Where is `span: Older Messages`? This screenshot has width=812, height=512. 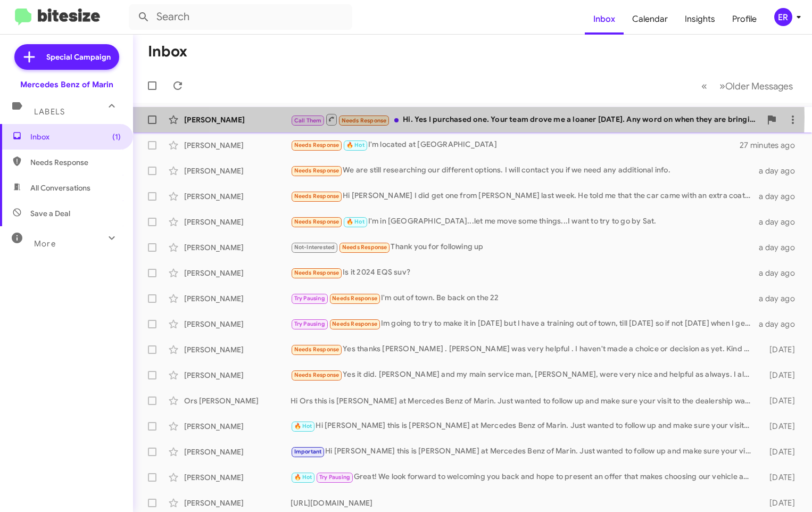 span: Older Messages is located at coordinates (759, 86).